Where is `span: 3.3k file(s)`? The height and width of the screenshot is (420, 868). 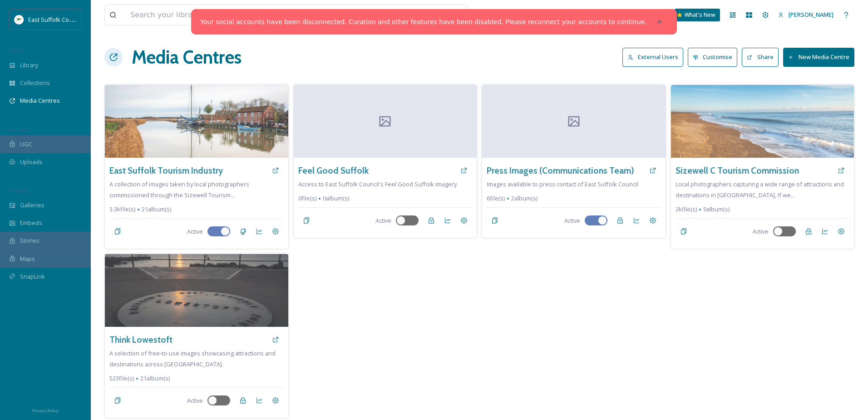 span: 3.3k file(s) is located at coordinates (122, 209).